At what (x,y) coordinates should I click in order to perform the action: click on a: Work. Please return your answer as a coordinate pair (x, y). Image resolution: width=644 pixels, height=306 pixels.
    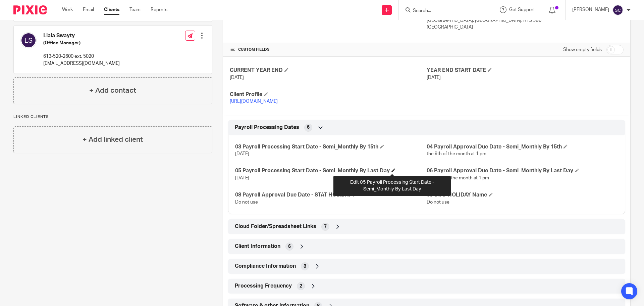
    Looking at the image, I should click on (67, 10).